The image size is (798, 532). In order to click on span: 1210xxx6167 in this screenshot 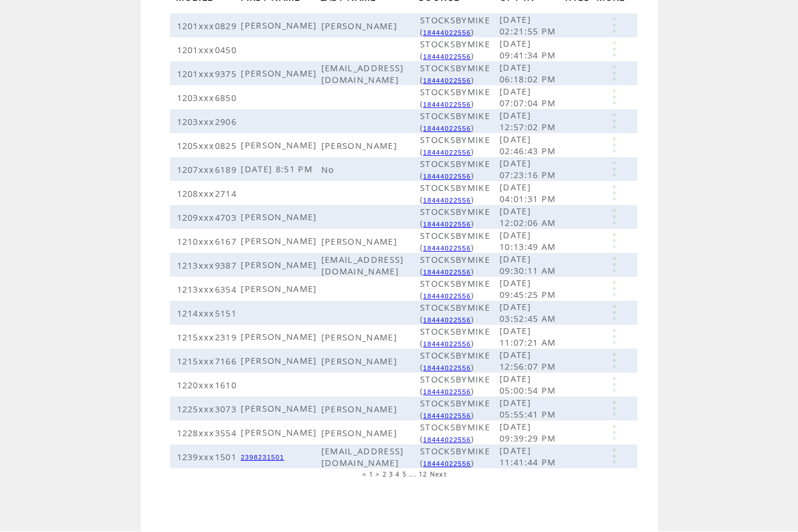, I will do `click(208, 241)`.